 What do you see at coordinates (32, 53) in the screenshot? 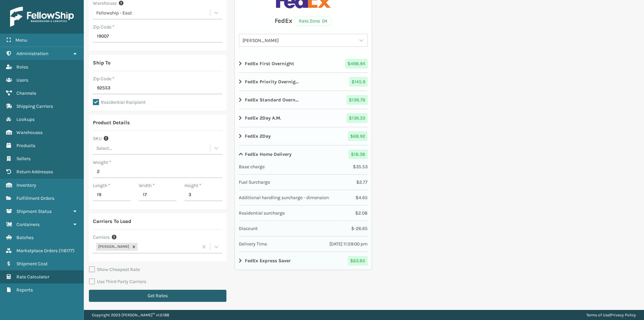
I see `span: Administration` at bounding box center [32, 53].